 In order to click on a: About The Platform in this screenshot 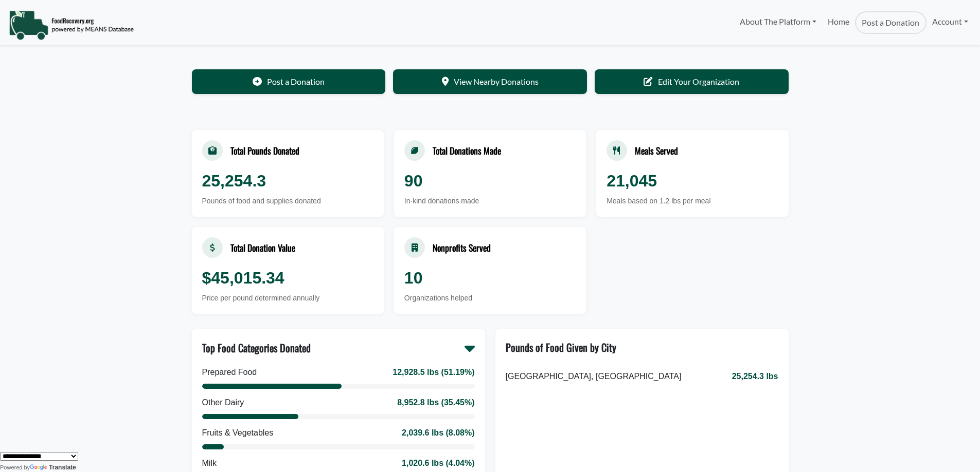, I will do `click(778, 21)`.